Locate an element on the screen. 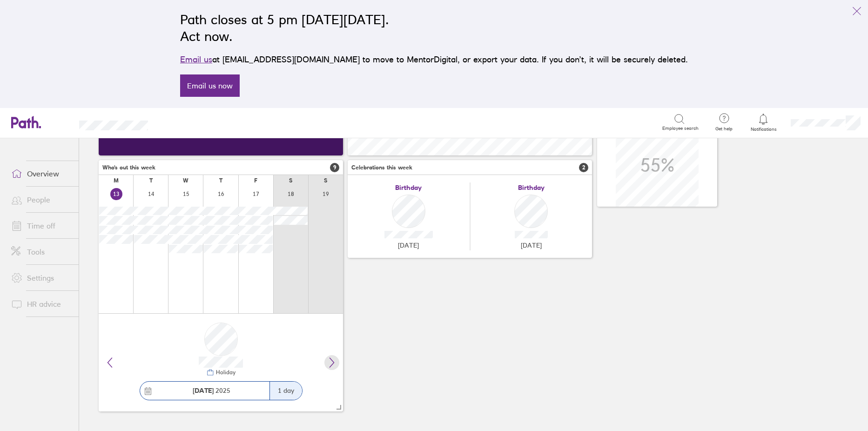  a: Overview is located at coordinates (41, 174).